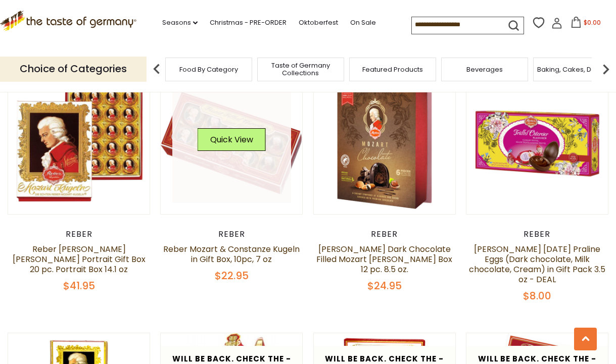 The height and width of the screenshot is (364, 616). What do you see at coordinates (319, 23) in the screenshot?
I see `a: Oktoberfest` at bounding box center [319, 23].